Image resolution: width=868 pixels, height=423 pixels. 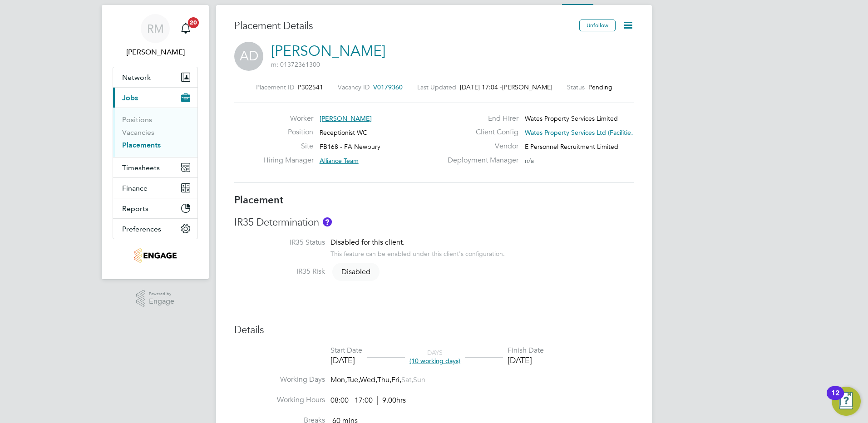 I want to click on span: Tue,, so click(x=353, y=380).